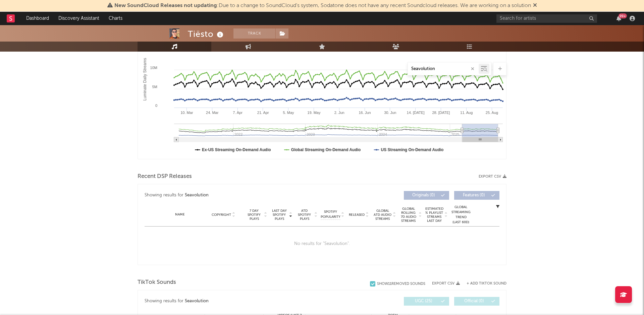 The height and width of the screenshot is (315, 644). Describe the element at coordinates (155, 87) in the screenshot. I see `text: 5M` at that location.